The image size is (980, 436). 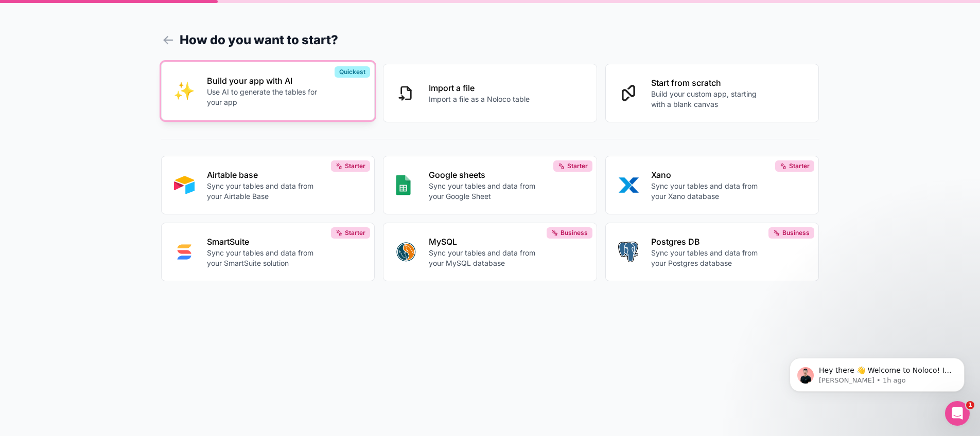 What do you see at coordinates (490, 252) in the screenshot?
I see `button: MYSQLMySQLSync your tables and data from your MySQL databaseBusiness` at bounding box center [490, 252].